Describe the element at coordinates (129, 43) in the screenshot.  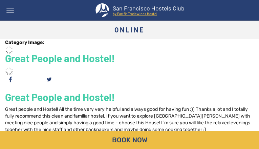
I see `div: Category Image:` at that location.